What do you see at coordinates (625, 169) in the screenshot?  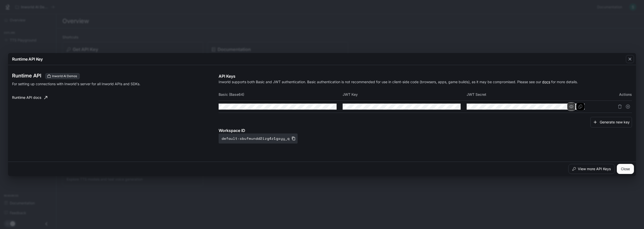 I see `button: Close` at bounding box center [625, 169].